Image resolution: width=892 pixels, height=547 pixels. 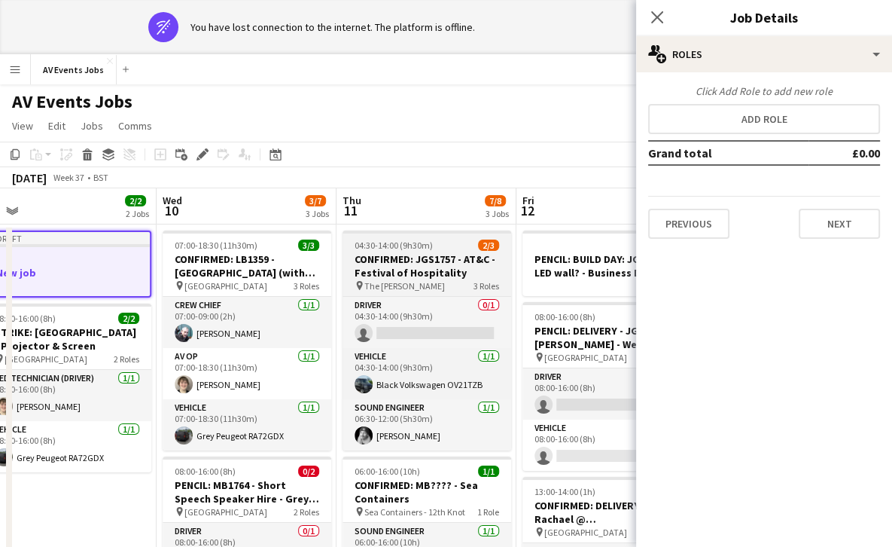 I want to click on app-card-role: Driver0/108:00-16:00 (8h), so click(x=607, y=394).